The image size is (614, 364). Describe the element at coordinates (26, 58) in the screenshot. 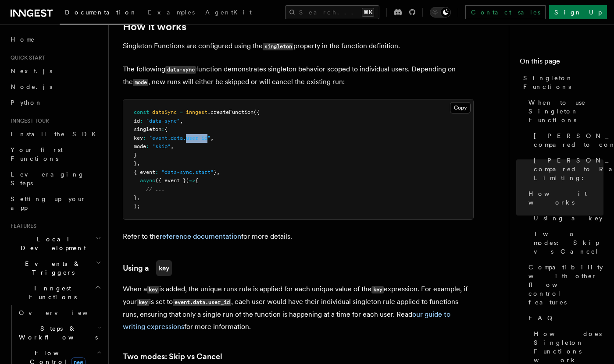

I see `span: Quick start` at that location.